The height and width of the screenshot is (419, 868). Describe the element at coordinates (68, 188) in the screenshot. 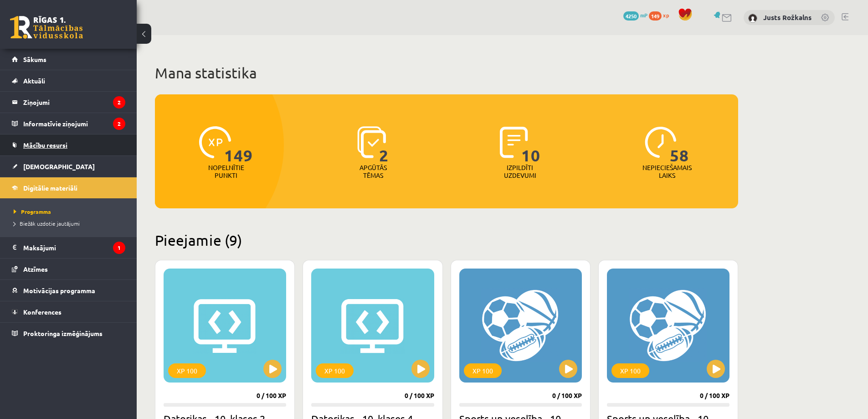

I see `a: Digitālie materiāli` at that location.